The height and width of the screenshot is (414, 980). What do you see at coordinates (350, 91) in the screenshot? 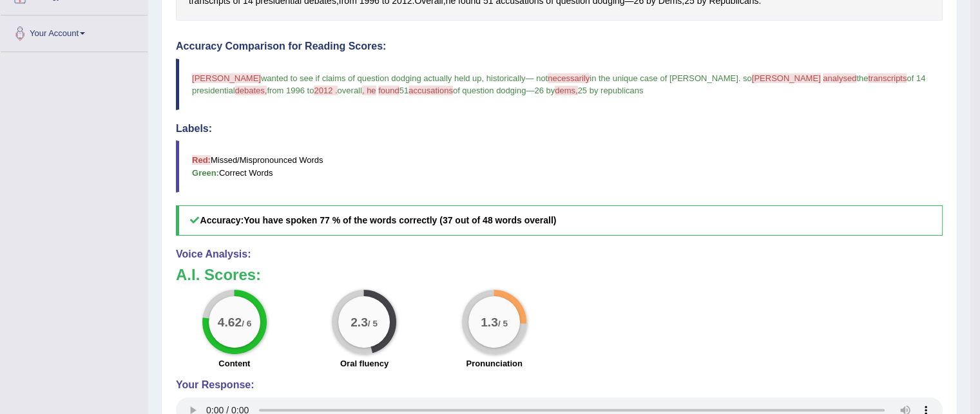
I see `span: overall` at bounding box center [350, 91].